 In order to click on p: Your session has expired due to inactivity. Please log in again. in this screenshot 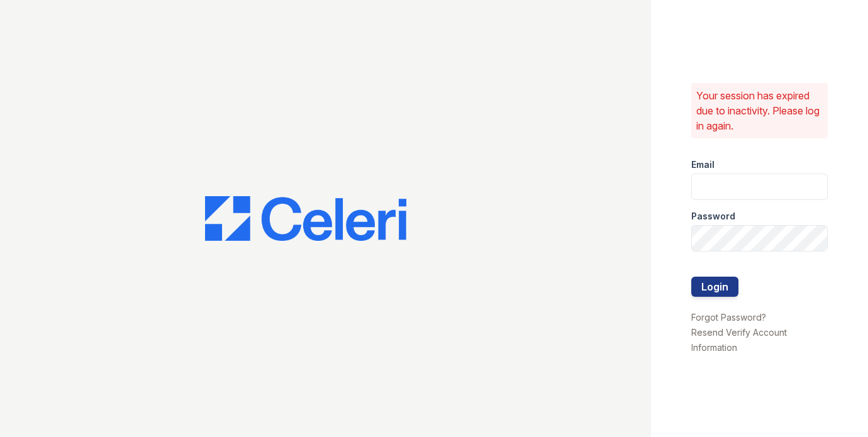, I will do `click(759, 111)`.